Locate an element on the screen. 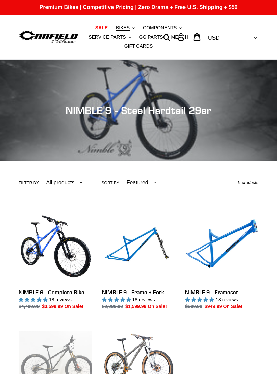  label: Sort by is located at coordinates (111, 183).